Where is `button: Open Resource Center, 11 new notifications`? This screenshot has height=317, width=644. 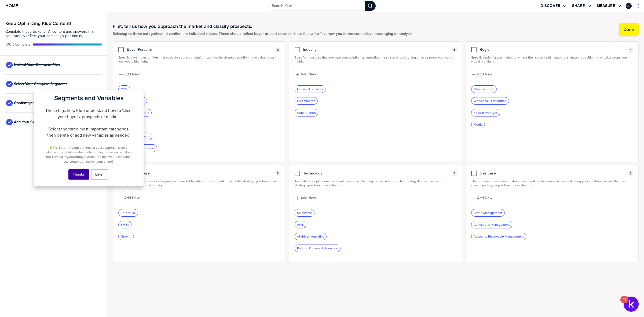
button: Open Resource Center, 11 new notifications is located at coordinates (631, 304).